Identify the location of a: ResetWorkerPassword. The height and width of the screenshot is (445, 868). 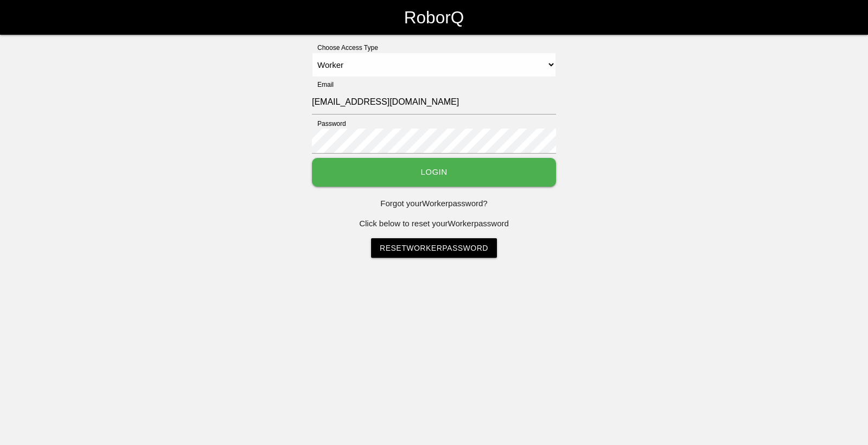
(434, 248).